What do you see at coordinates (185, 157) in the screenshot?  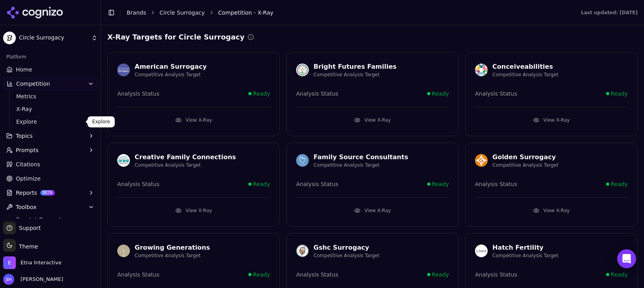 I see `div: Creative Family Connections` at bounding box center [185, 157].